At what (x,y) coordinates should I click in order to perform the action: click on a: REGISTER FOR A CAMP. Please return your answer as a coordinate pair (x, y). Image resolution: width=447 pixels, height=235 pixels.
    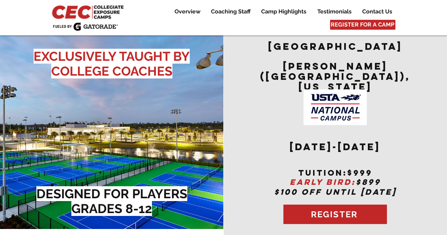
    Looking at the image, I should click on (362, 25).